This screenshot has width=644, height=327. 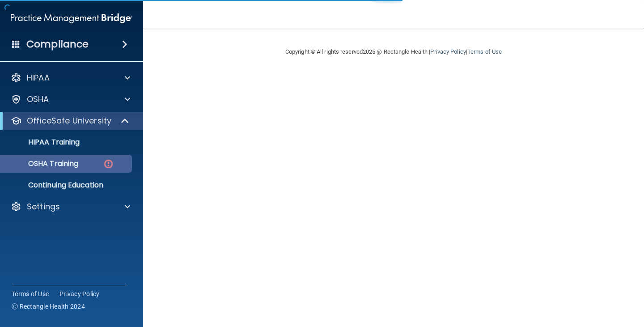 I want to click on a: OfficeSafe University, so click(x=70, y=121).